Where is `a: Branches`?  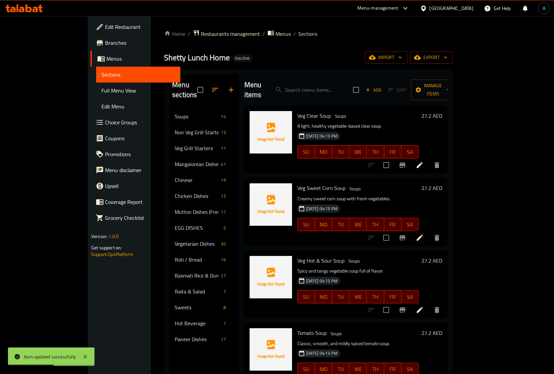 a: Branches is located at coordinates (135, 43).